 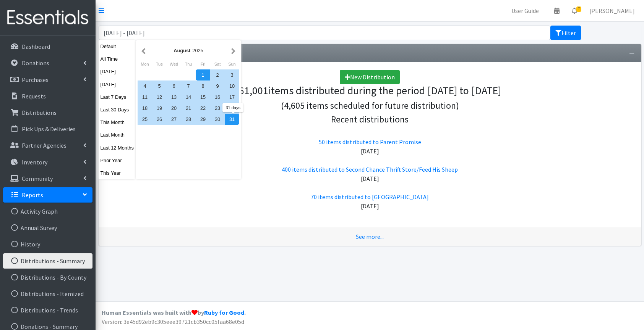 I want to click on a: Distributions - Summary, so click(x=48, y=261).